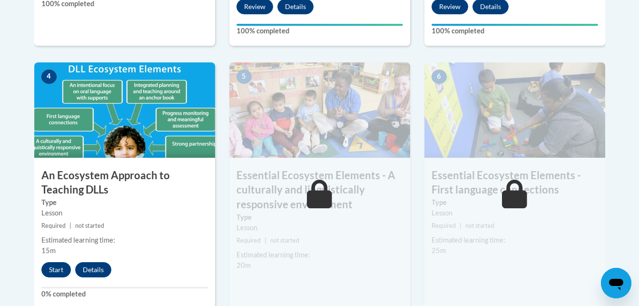 This screenshot has height=306, width=639. I want to click on span: 15m, so click(49, 250).